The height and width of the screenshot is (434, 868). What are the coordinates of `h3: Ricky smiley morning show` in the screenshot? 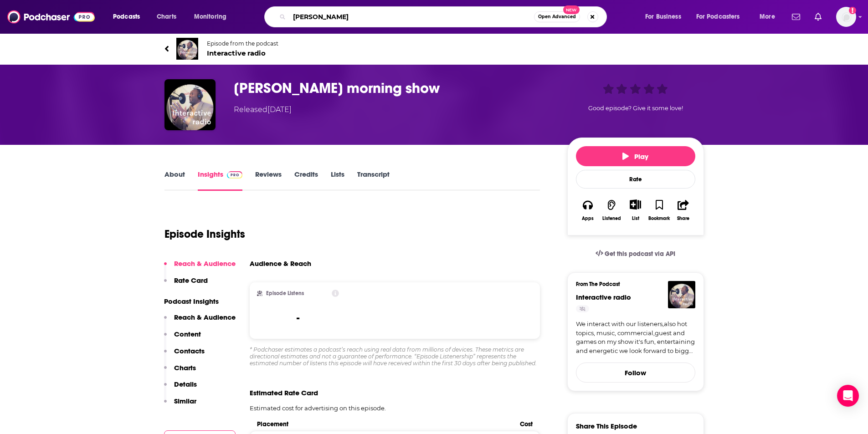 It's located at (393, 88).